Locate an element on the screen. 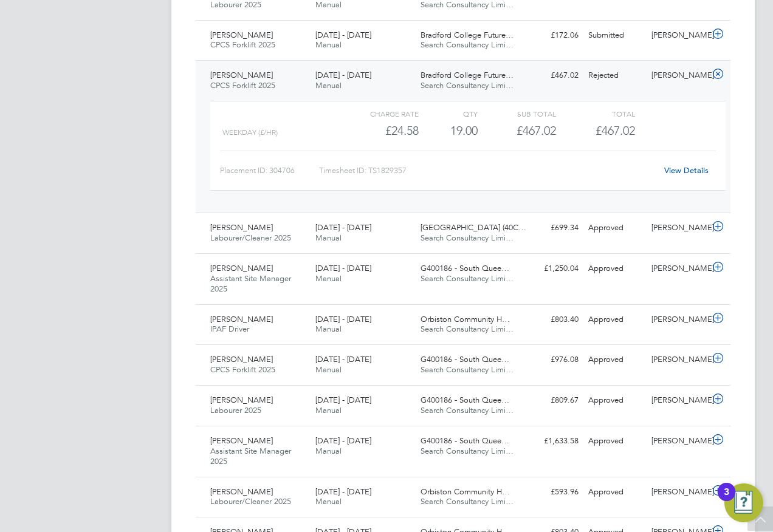 This screenshot has width=773, height=532. div: £803.40 is located at coordinates (552, 320).